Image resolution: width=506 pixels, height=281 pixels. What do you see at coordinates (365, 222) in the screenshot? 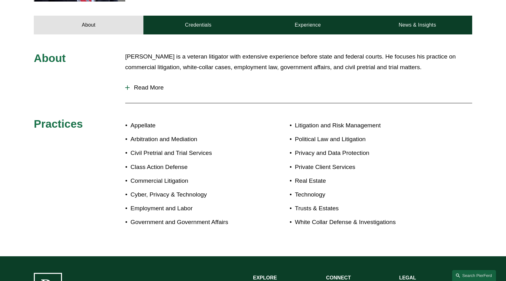
I see `p: White Collar Defense & Investigations` at bounding box center [365, 222].